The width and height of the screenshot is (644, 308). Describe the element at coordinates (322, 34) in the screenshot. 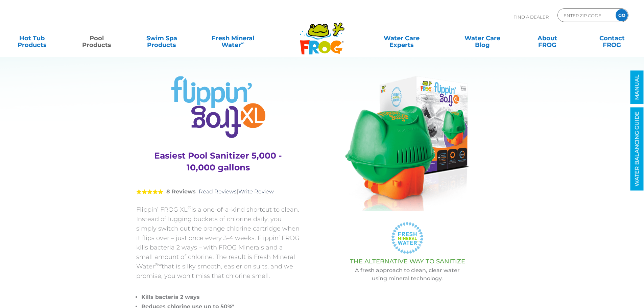

I see `img: Frog Products Logo` at that location.